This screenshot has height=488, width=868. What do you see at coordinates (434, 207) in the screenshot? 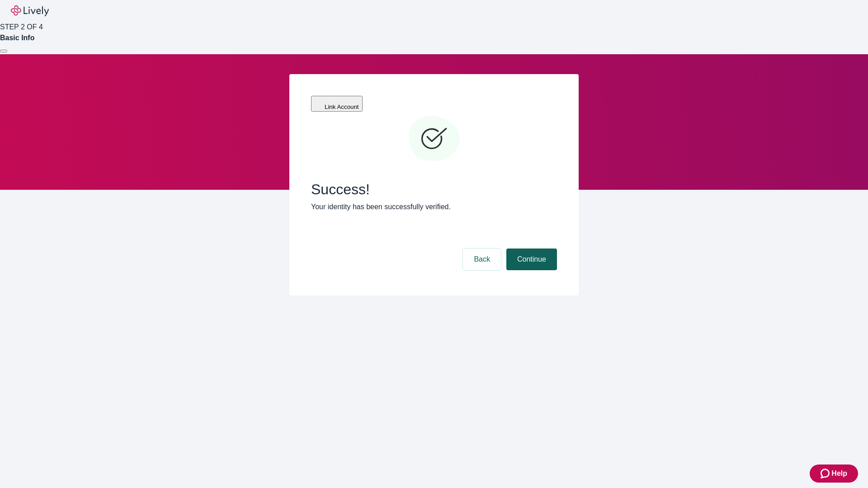
I see `p: Your identity has been successfully verified.` at bounding box center [434, 207].